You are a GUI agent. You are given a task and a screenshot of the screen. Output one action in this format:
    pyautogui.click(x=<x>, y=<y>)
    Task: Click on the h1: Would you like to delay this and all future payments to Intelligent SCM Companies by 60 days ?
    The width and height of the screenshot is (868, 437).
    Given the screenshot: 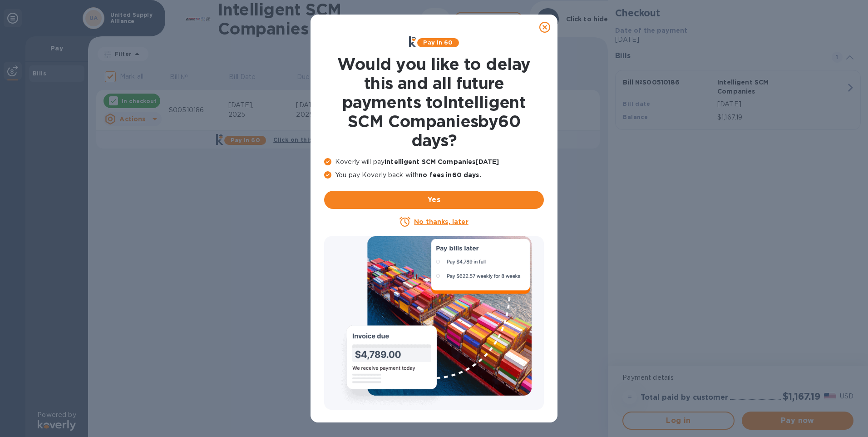 What is the action you would take?
    pyautogui.click(x=434, y=102)
    